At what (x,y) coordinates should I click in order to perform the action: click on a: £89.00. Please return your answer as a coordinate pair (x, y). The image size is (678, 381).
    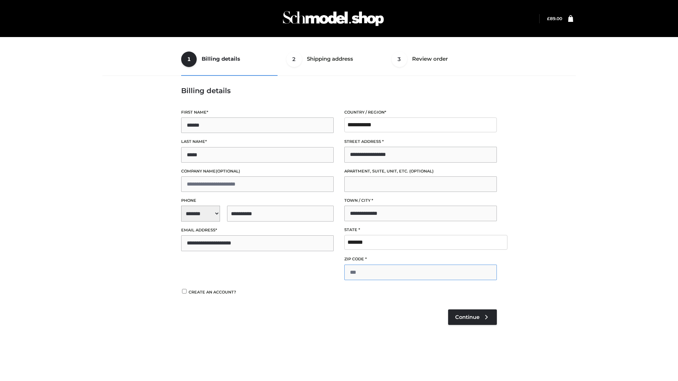
    Looking at the image, I should click on (555, 18).